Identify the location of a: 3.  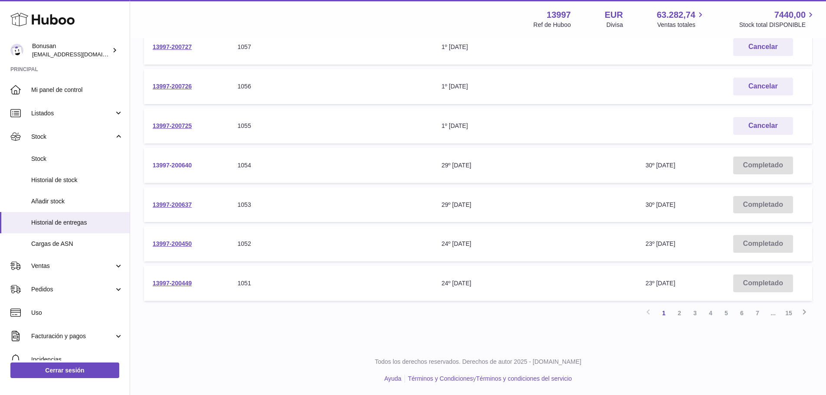
(695, 313).